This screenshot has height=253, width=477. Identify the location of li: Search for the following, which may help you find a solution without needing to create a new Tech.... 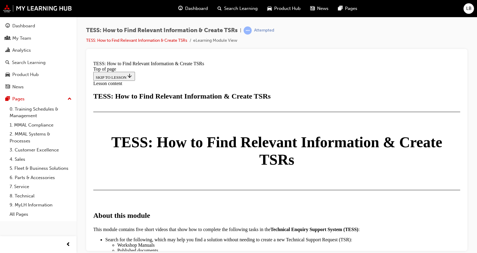
(192, 189).